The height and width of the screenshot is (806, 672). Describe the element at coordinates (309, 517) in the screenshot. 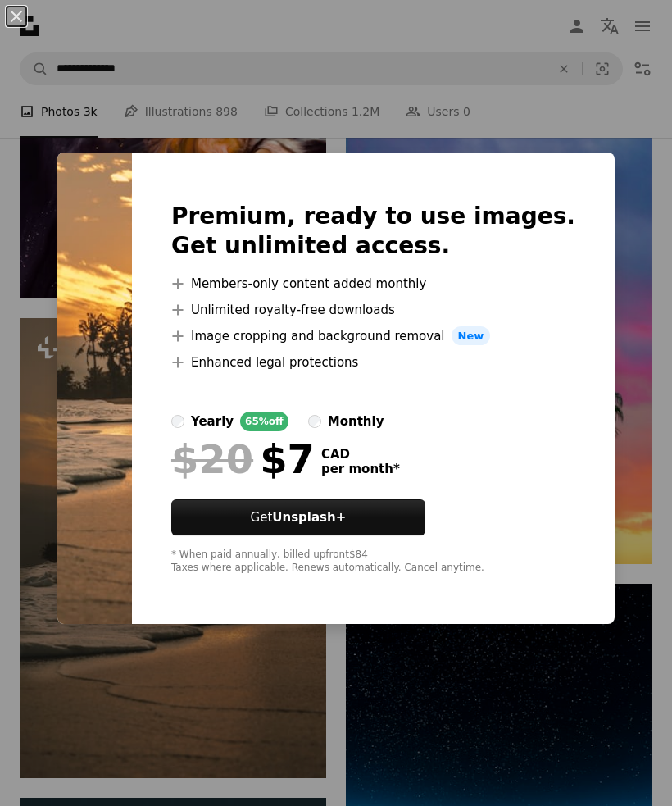

I see `strong: Unsplash+` at that location.